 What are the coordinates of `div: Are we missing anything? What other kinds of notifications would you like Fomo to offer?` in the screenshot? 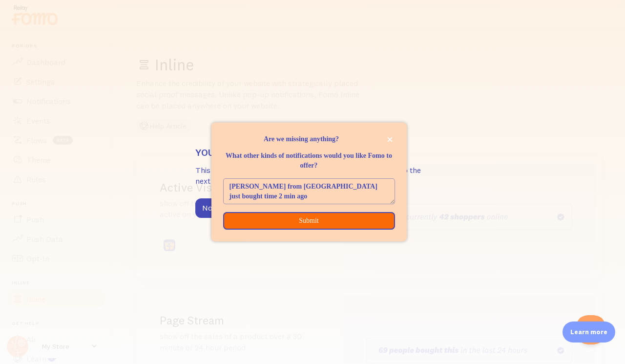 It's located at (309, 182).